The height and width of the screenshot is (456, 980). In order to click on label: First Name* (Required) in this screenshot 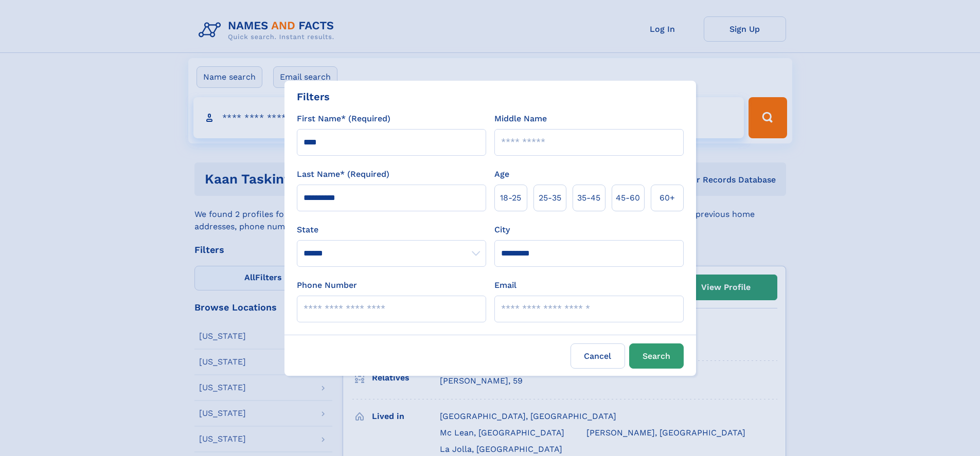, I will do `click(344, 119)`.